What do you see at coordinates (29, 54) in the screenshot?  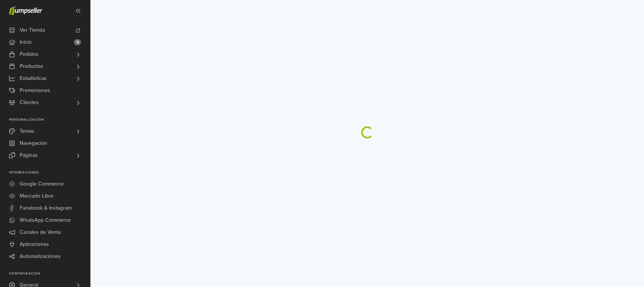 I see `span: Pedidos` at bounding box center [29, 54].